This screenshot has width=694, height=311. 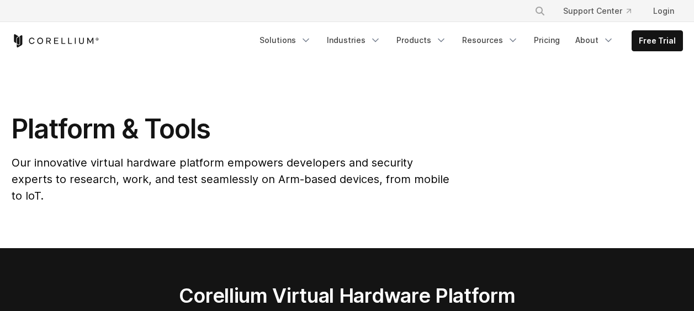 What do you see at coordinates (664, 11) in the screenshot?
I see `a: Login` at bounding box center [664, 11].